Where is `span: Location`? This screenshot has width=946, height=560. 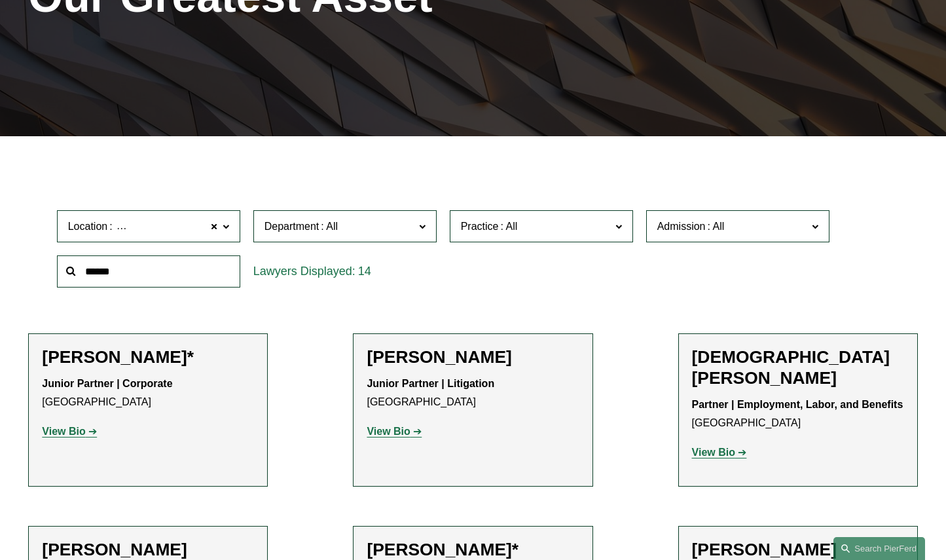 span: Location is located at coordinates (87, 226).